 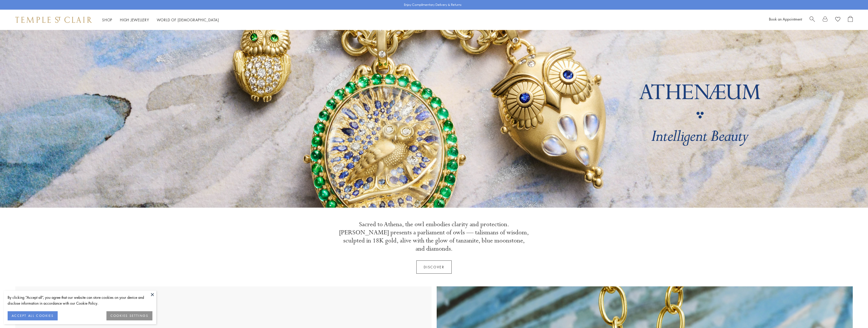 I want to click on nav: Main navigation, so click(x=160, y=19).